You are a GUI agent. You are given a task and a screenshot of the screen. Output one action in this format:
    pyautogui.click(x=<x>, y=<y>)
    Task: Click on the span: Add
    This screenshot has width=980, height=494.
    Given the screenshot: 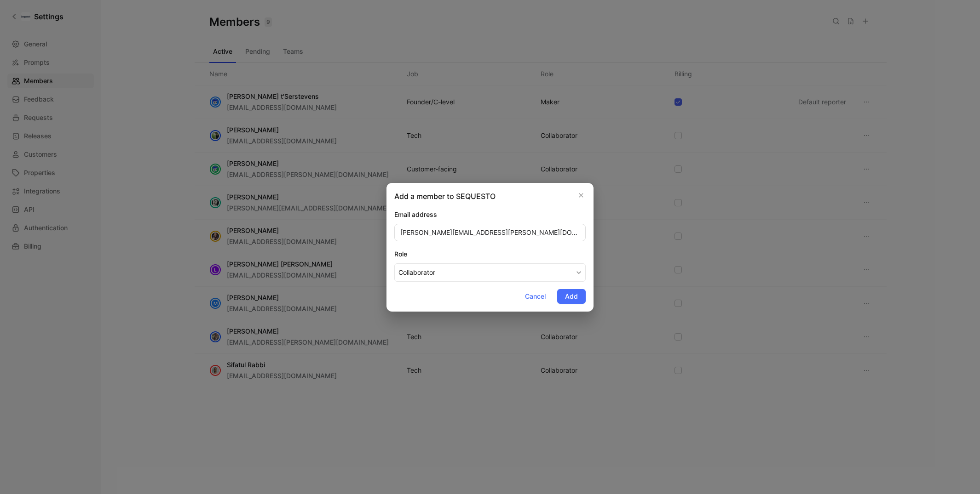 What is the action you would take?
    pyautogui.click(x=572, y=297)
    